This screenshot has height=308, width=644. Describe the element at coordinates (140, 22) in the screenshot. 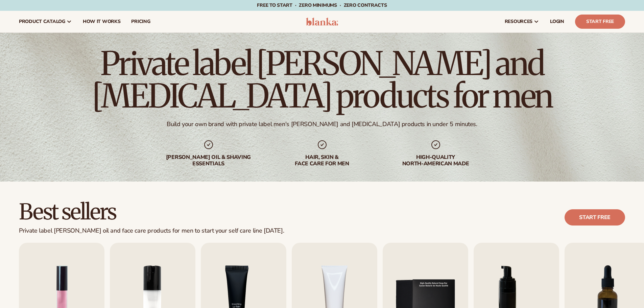

I see `a: pricing` at that location.